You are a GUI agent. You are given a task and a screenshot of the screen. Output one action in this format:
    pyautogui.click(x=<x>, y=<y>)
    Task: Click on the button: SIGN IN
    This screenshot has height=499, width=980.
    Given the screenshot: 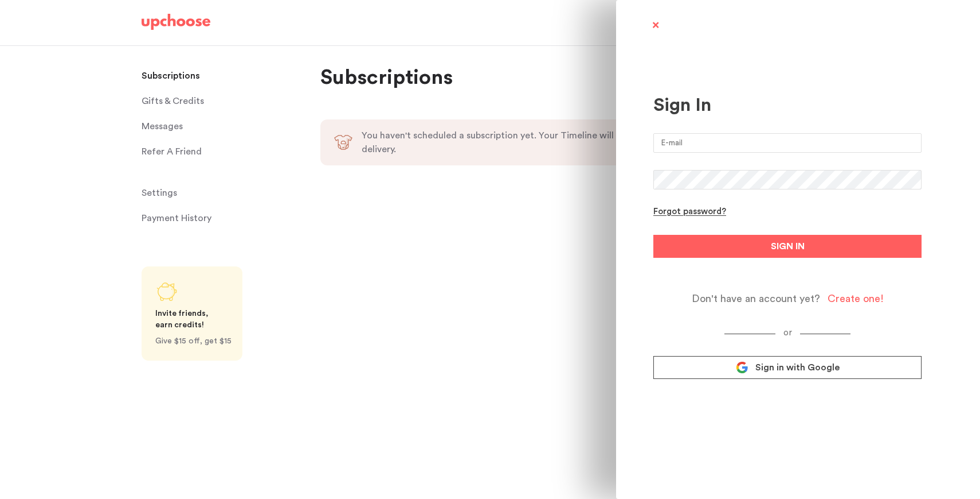 What is the action you would take?
    pyautogui.click(x=788, y=246)
    